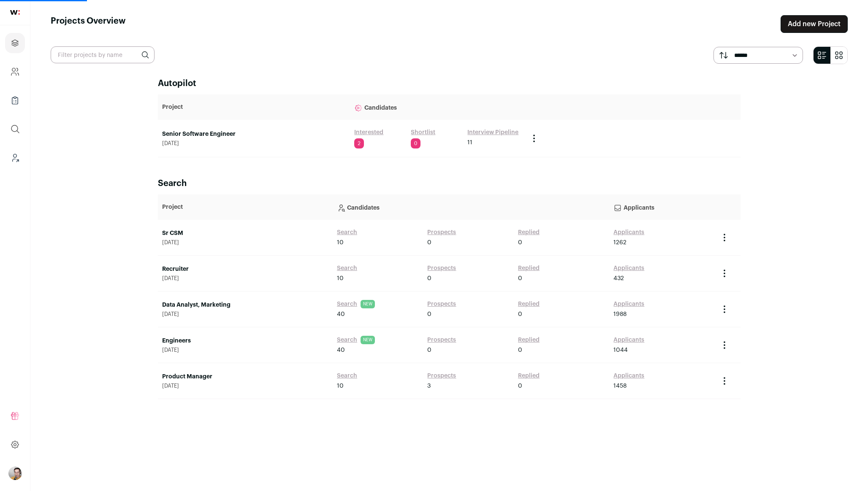 Image resolution: width=868 pixels, height=491 pixels. I want to click on img: wellfound-shorthand-0d5821cbd27db2630d0214b213865d53afaa358527fdda9d0ea32b1df1b89c2c.svg, so click(15, 13).